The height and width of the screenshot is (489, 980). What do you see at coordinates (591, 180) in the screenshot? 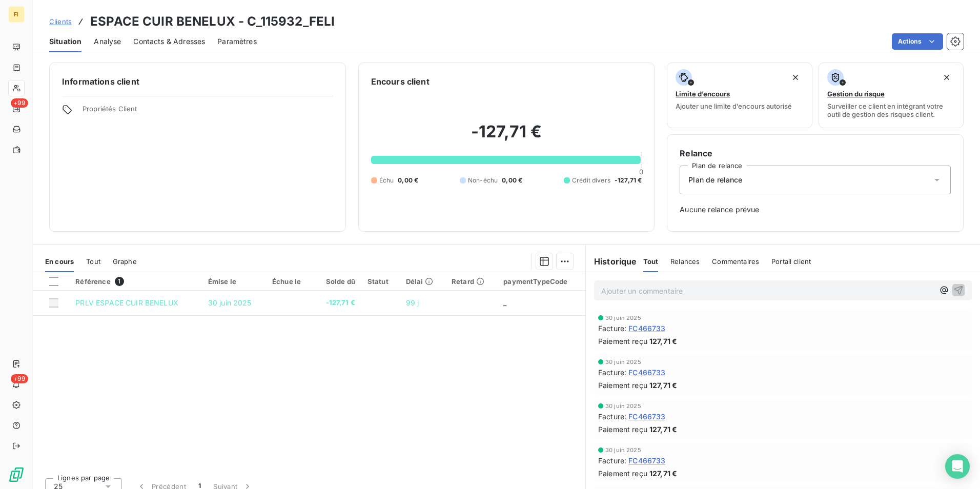
I see `span: Crédit divers` at bounding box center [591, 180].